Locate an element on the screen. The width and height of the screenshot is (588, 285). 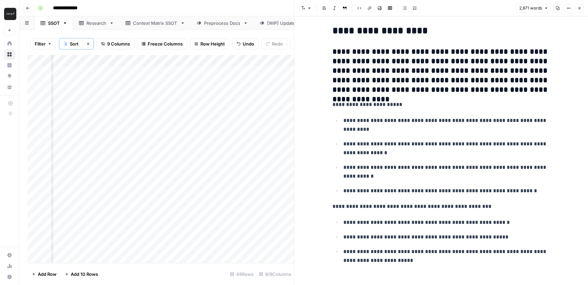
span: Filter is located at coordinates (40, 44).